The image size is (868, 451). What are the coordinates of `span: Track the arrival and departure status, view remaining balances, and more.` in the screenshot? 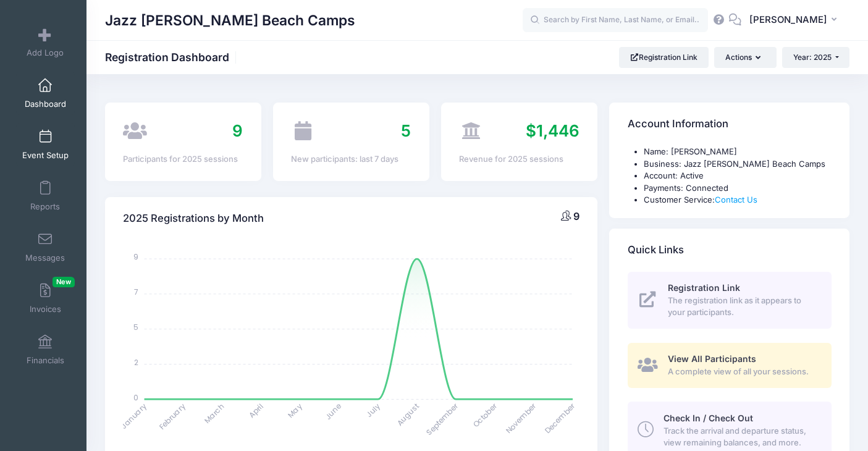 It's located at (740, 437).